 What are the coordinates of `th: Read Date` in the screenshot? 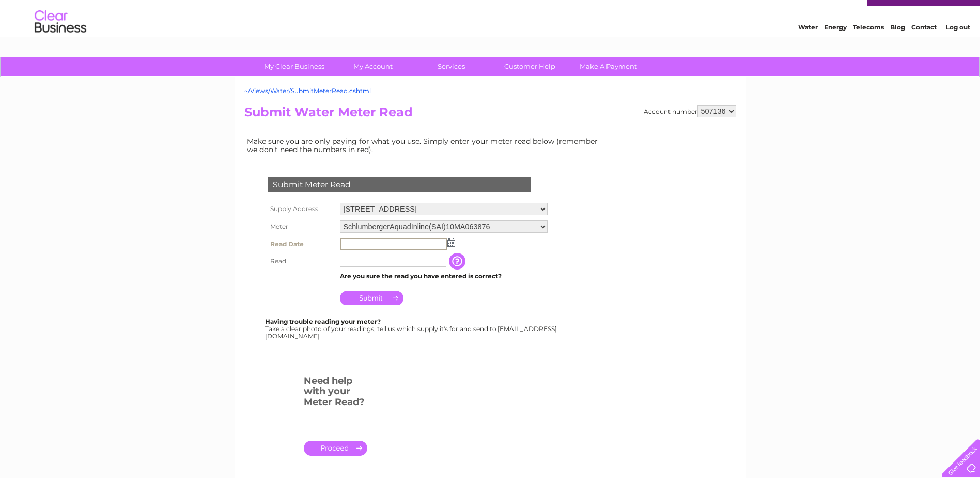 It's located at (301, 244).